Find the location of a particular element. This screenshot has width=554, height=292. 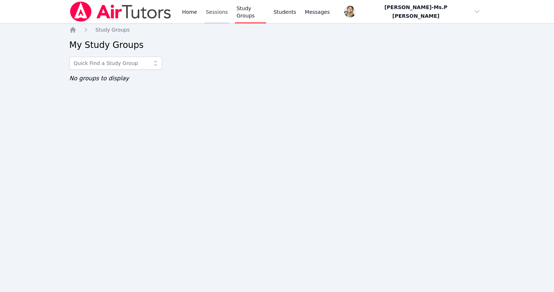

span: Study Groups is located at coordinates (112, 30).